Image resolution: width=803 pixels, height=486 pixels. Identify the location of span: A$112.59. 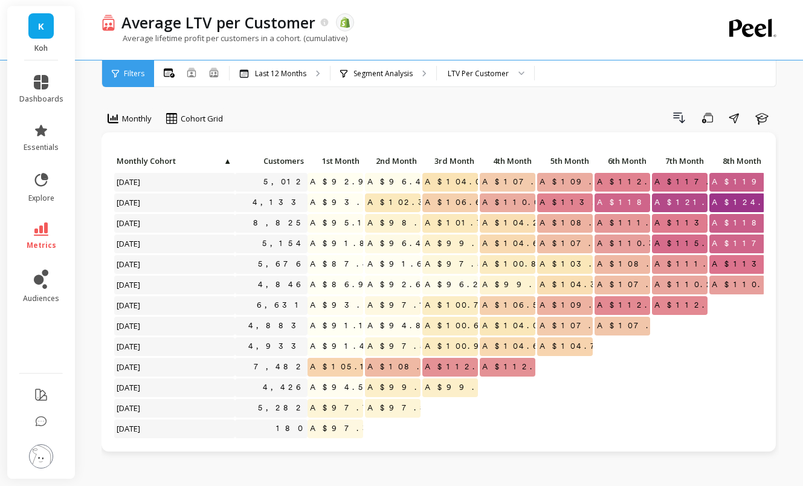
(634, 182).